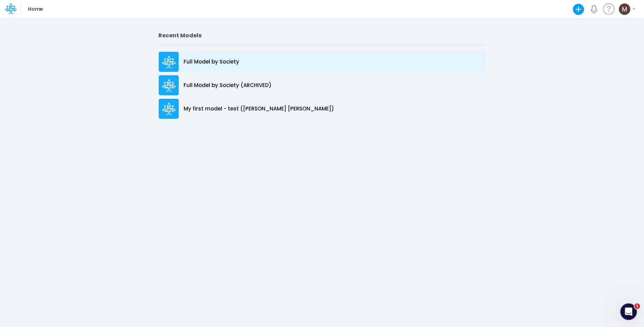 The image size is (644, 327). Describe the element at coordinates (35, 9) in the screenshot. I see `p: Home` at that location.